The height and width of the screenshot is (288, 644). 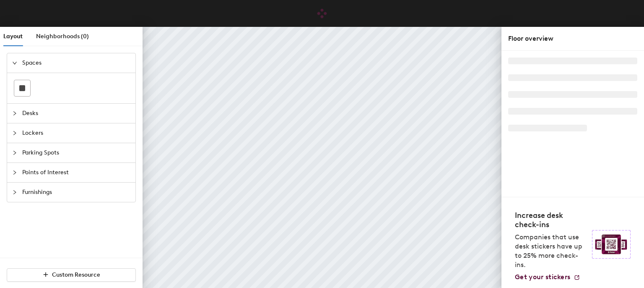 What do you see at coordinates (76, 274) in the screenshot?
I see `span: Custom Resource` at bounding box center [76, 274].